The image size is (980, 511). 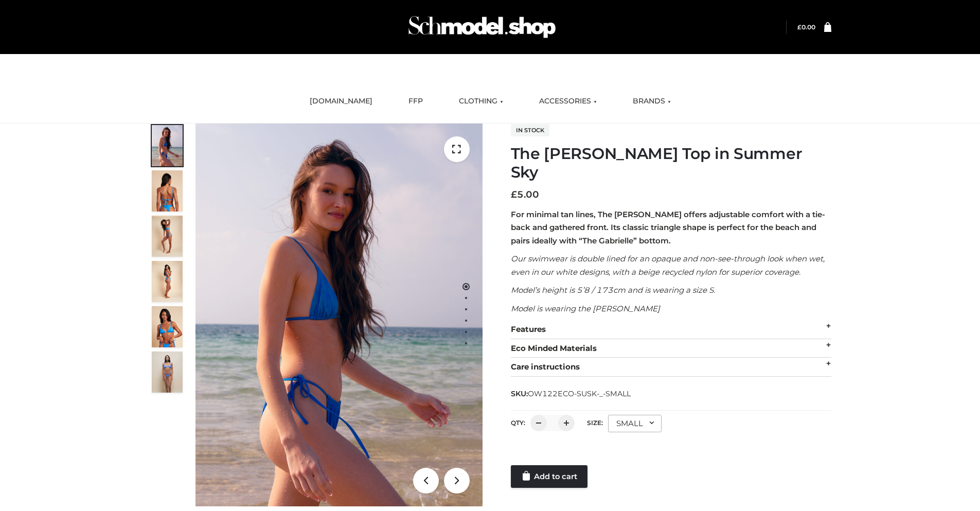 I want to click on img: 5.Alex-top_CN-1-1_1-1.jpg, so click(x=167, y=191).